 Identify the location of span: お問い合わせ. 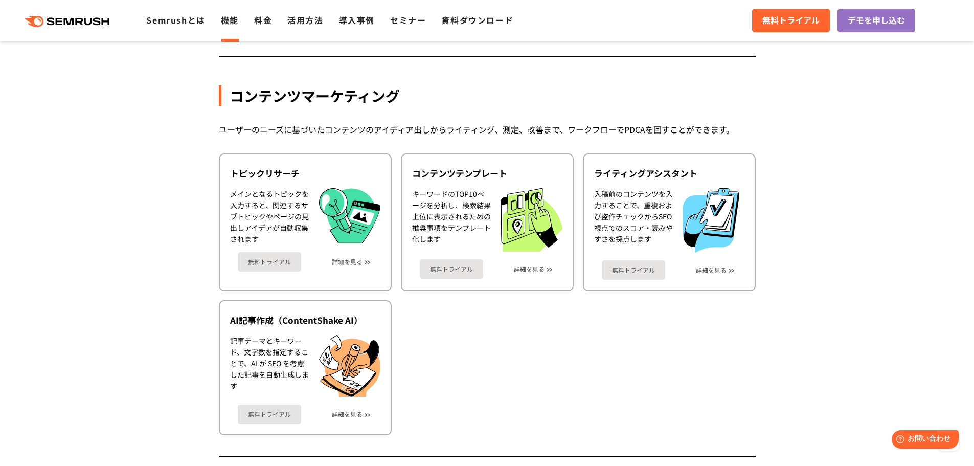
(46, 13).